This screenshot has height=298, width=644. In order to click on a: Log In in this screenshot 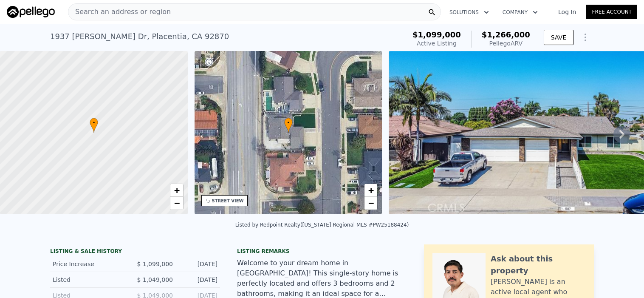, I will do `click(567, 12)`.